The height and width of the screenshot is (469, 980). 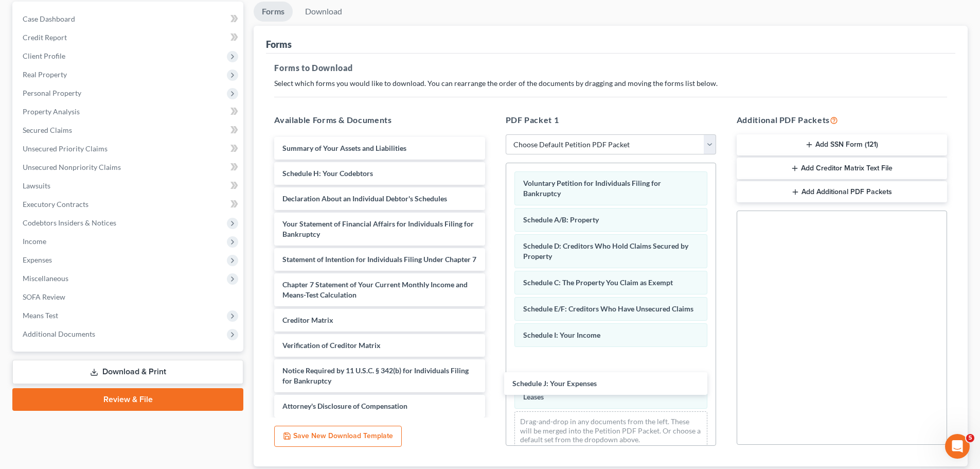 What do you see at coordinates (55, 204) in the screenshot?
I see `span: Executory Contracts` at bounding box center [55, 204].